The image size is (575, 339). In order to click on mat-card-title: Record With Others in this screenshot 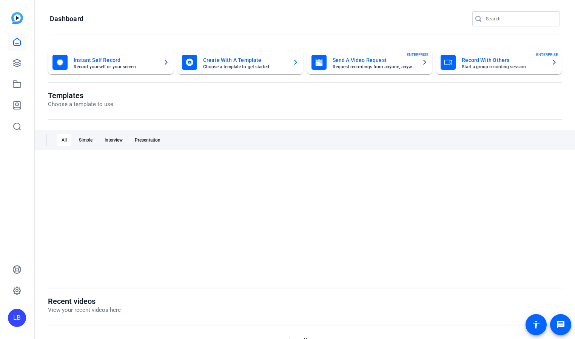, I will do `click(504, 60)`.